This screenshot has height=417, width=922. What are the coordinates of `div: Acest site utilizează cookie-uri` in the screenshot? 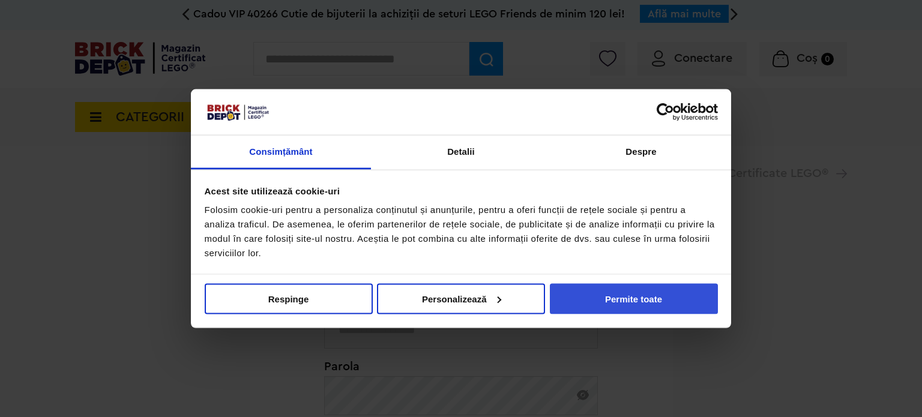 It's located at (461, 191).